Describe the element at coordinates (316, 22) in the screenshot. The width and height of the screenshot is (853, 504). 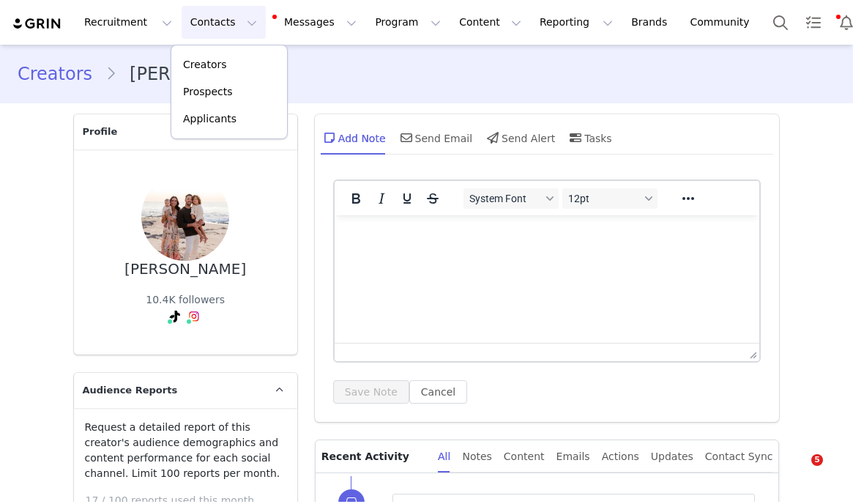
I see `button: Messages` at that location.